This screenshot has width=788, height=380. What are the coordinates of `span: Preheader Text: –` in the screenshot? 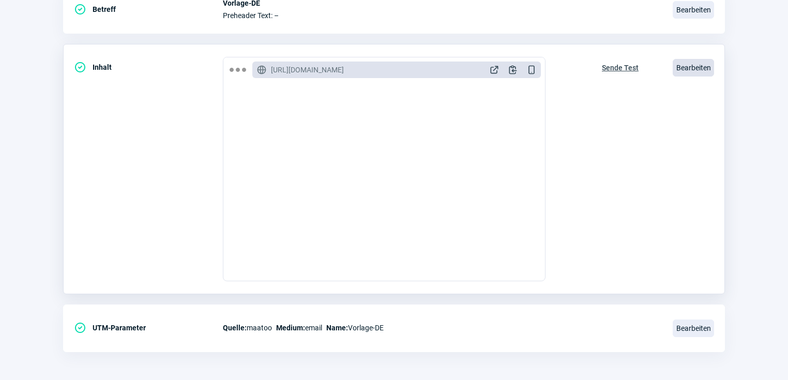 It's located at (442, 16).